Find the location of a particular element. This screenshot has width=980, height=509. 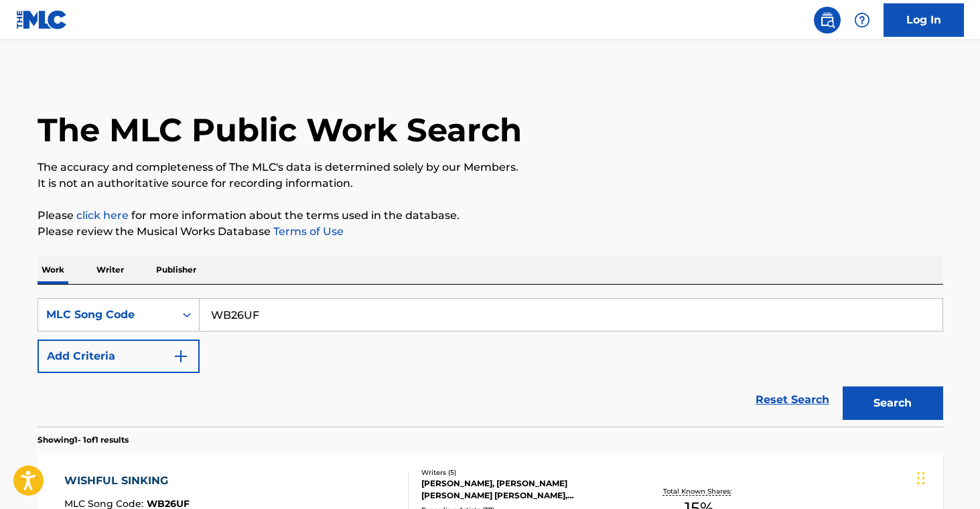

img: MLC Logo is located at coordinates (42, 19).